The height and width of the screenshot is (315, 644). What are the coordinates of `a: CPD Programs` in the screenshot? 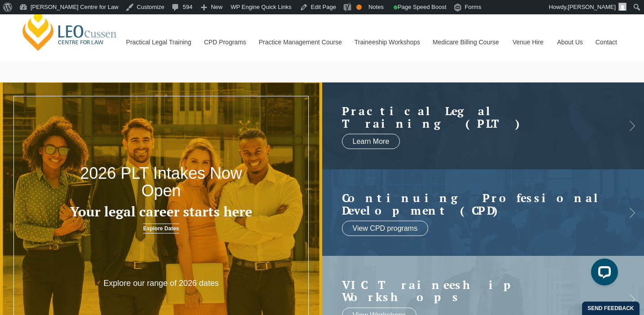 It's located at (224, 42).